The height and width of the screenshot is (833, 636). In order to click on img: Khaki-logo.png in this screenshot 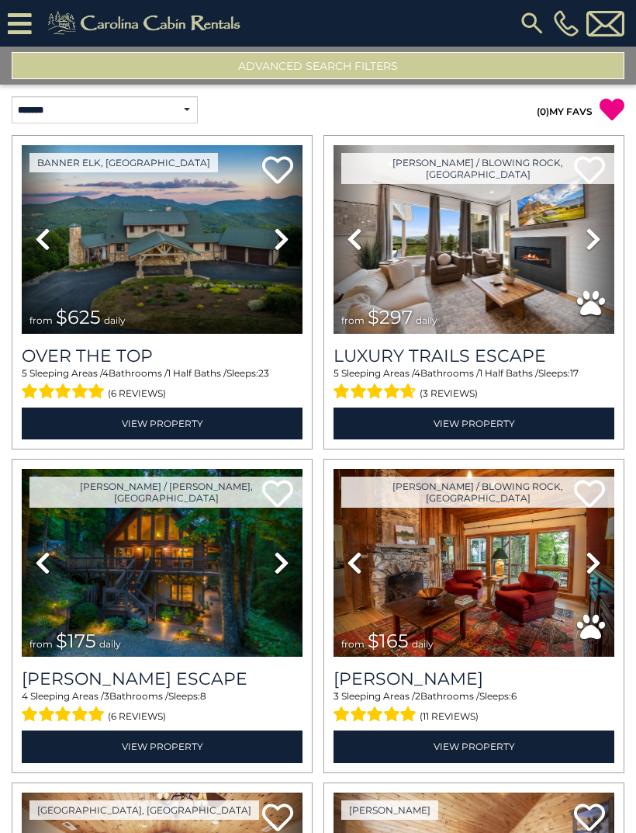, I will do `click(147, 23)`.